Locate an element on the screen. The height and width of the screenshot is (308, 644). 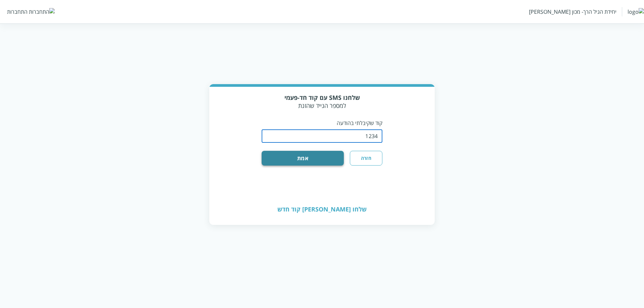
div: התחברות is located at coordinates (17, 12).